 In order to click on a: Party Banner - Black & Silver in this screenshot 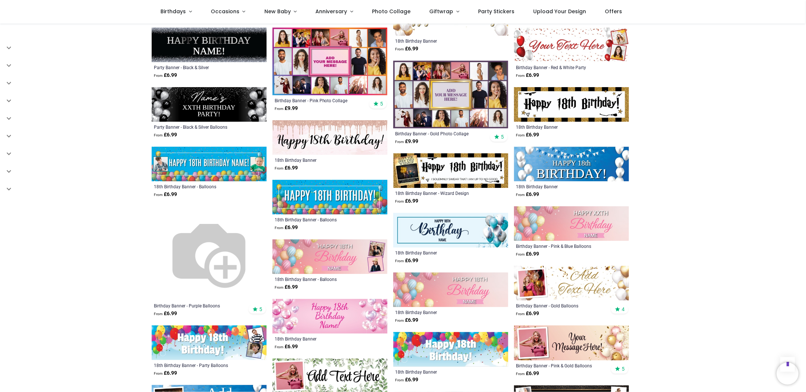, I will do `click(198, 67)`.